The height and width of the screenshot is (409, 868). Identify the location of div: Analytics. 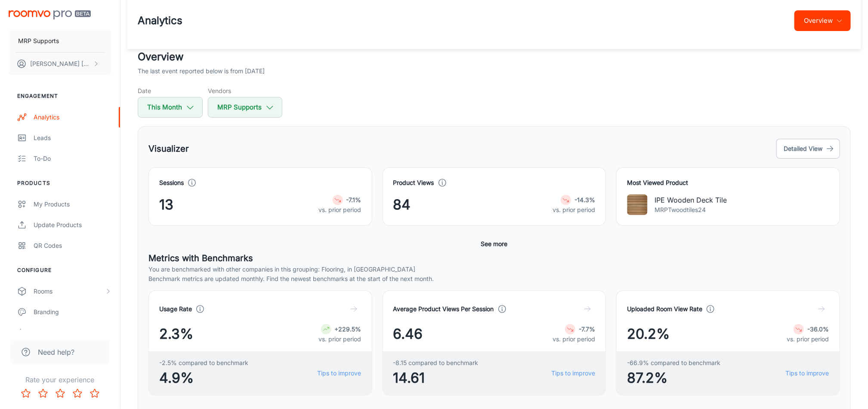
(73, 117).